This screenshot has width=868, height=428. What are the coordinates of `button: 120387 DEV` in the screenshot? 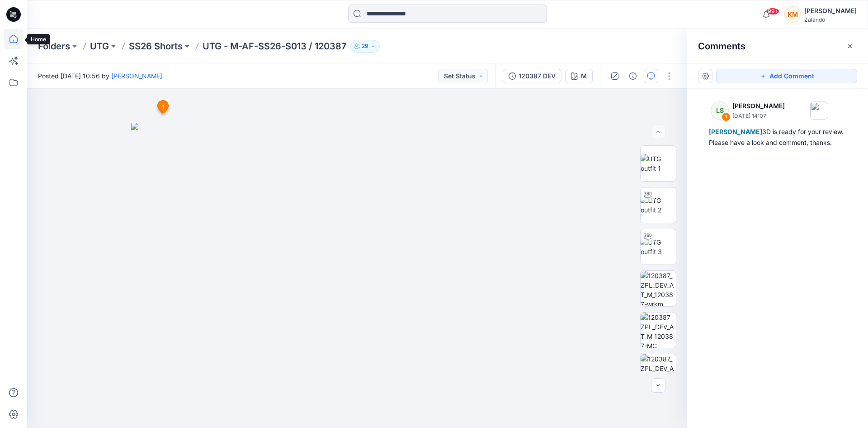 It's located at (532, 76).